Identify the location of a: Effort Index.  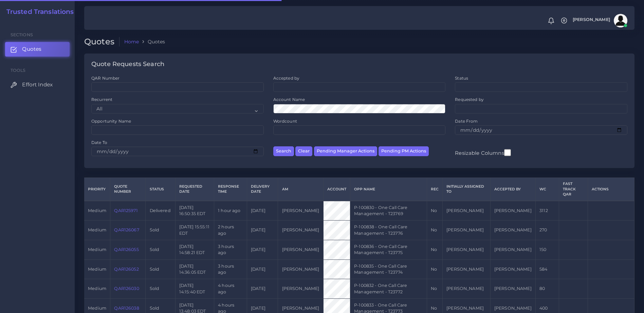
(37, 85).